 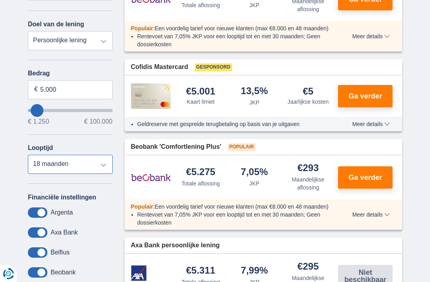 What do you see at coordinates (70, 110) in the screenshot?
I see `a: wantToBorrow` at bounding box center [70, 110].